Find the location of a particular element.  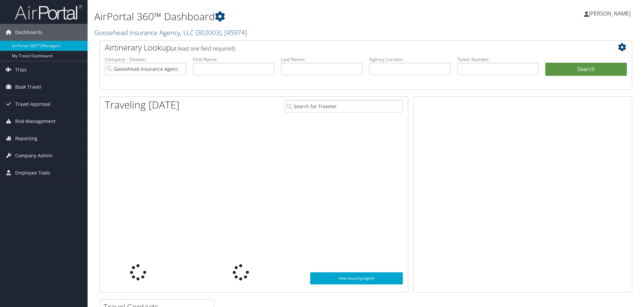

span: Employee Tools is located at coordinates (33, 173).